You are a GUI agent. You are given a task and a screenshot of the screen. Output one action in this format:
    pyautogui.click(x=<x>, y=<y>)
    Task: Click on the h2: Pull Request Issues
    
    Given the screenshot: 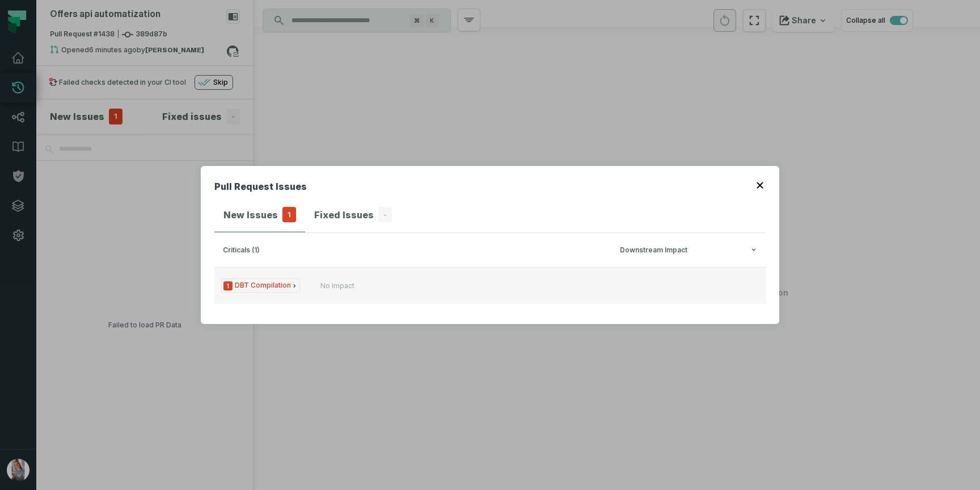 What is the action you would take?
    pyautogui.click(x=261, y=188)
    